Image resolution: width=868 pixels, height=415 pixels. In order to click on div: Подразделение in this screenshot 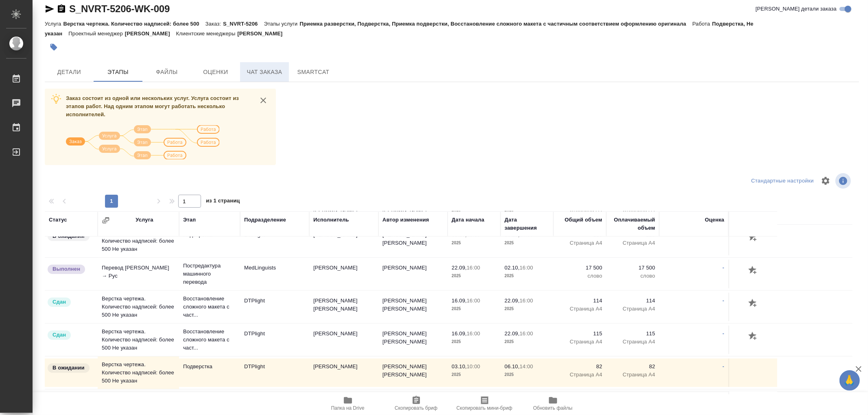, I will do `click(265, 220)`.